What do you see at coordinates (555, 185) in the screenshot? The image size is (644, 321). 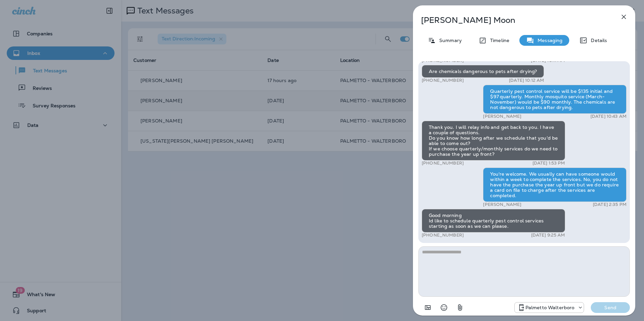 I see `div: You're welcome. We usually can have someone would within a week to complete the services. No, you...` at bounding box center [555, 185].